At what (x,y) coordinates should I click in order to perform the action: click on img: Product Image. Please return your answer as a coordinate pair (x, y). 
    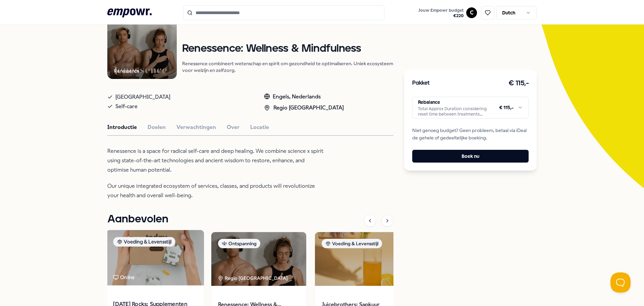
    Looking at the image, I should click on (142, 44).